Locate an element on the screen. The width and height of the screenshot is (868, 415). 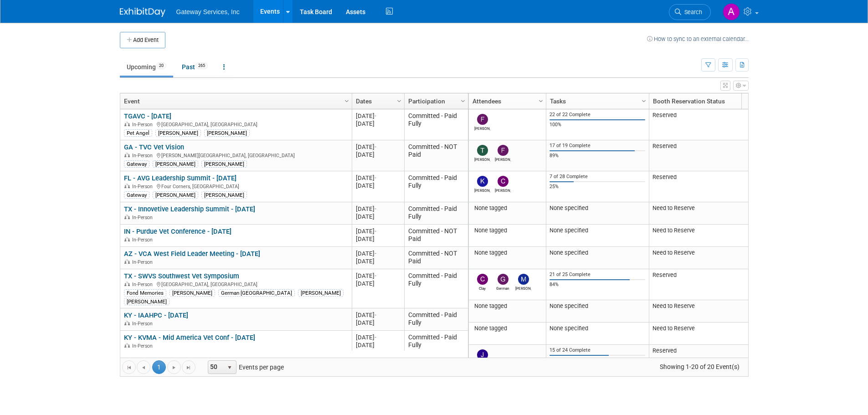
a: Search is located at coordinates (689, 12).